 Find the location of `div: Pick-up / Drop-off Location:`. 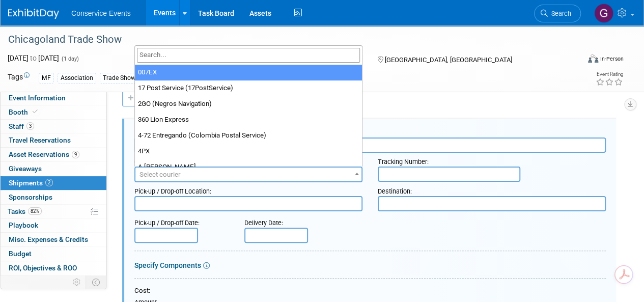

div: Pick-up / Drop-off Location: is located at coordinates (248, 189).